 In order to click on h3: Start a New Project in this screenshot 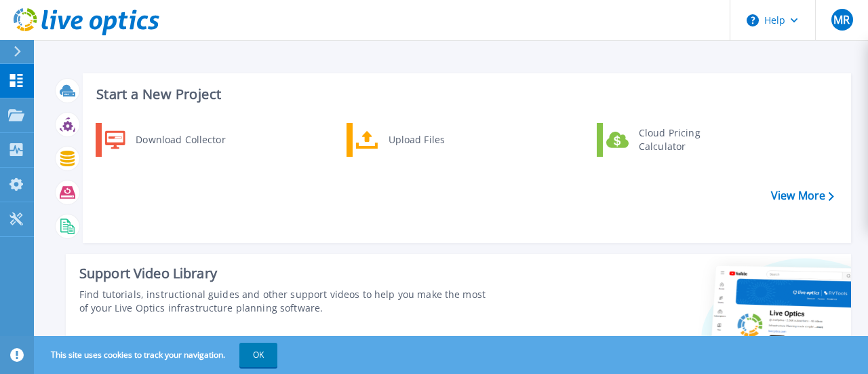, I will do `click(464, 95)`.